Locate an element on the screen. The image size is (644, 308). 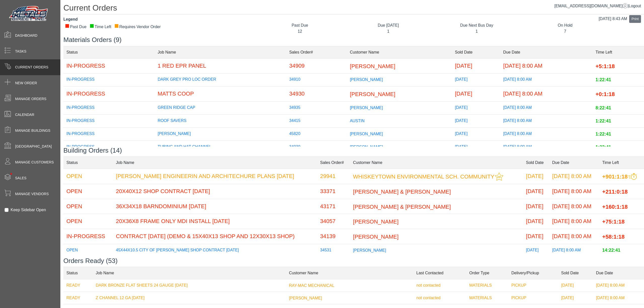
td: 34910 is located at coordinates (317, 80).